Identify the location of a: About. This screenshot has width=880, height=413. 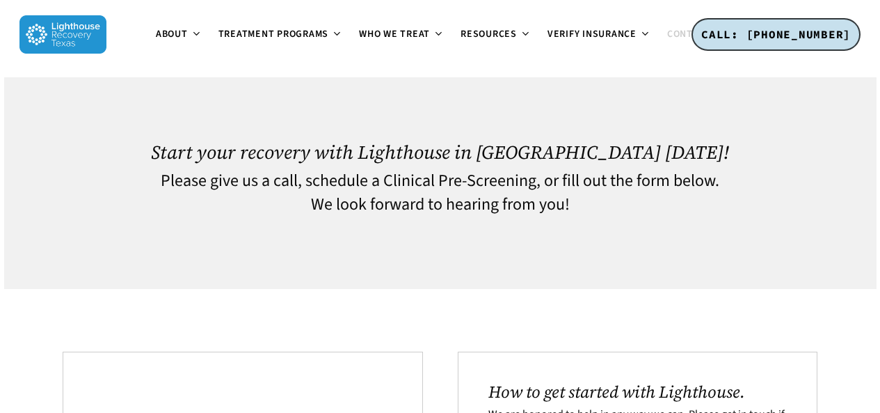
(179, 35).